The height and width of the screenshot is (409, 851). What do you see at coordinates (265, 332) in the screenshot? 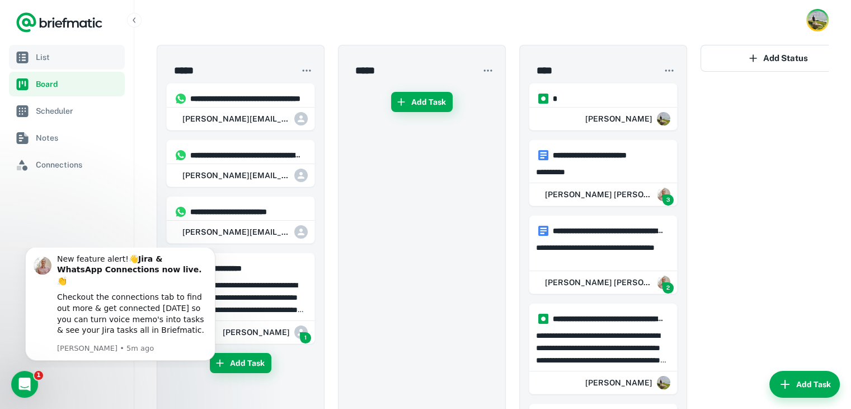
I see `div: Karl` at bounding box center [265, 332].